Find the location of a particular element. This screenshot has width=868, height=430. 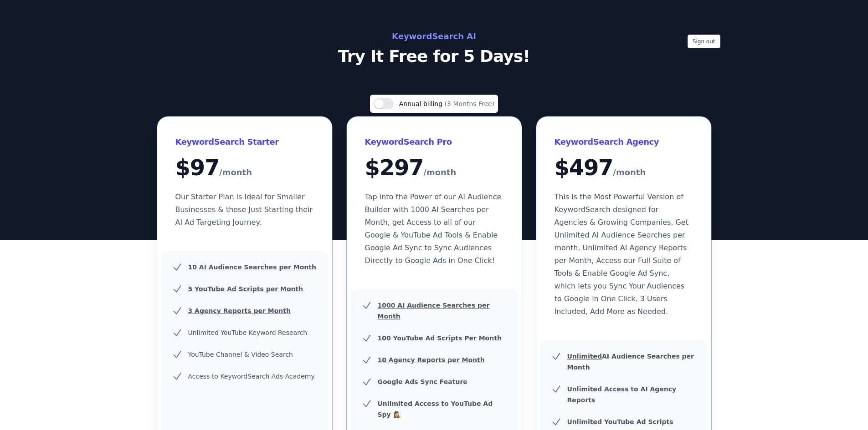

u: 100 YouTube Ad Scripts Per Month is located at coordinates (439, 338).